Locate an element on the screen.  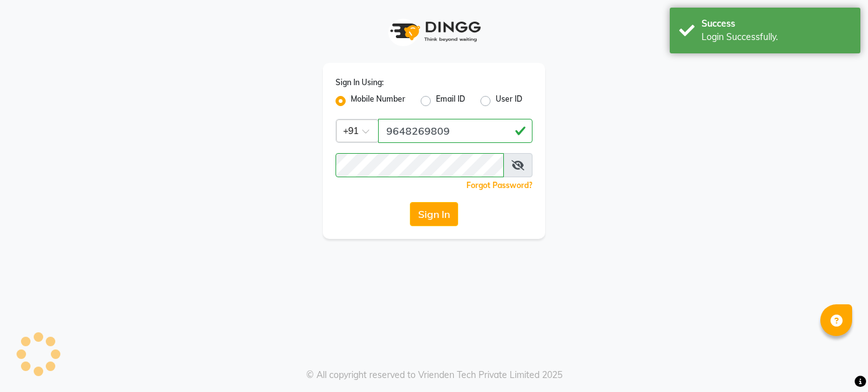
label: User ID is located at coordinates (509, 101).